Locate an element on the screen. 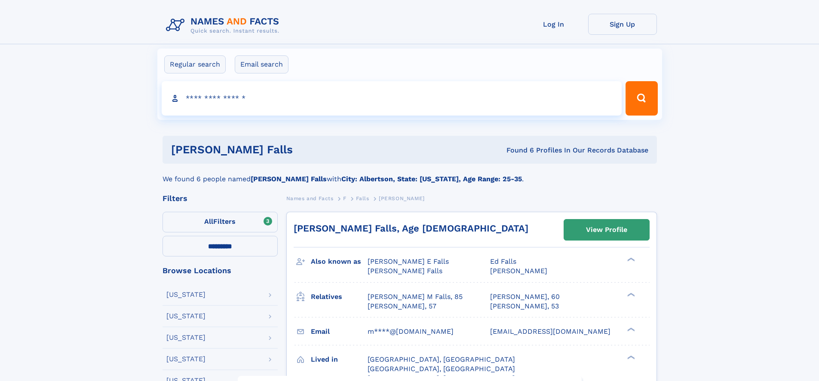 This screenshot has height=381, width=819. div: Found 6 Profiles In Our Records Database is located at coordinates (524, 151).